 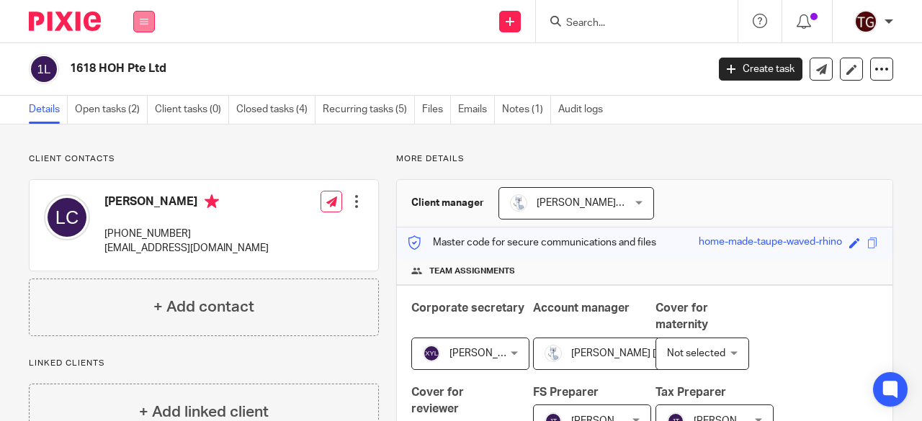 I want to click on img: Pixie, so click(x=65, y=21).